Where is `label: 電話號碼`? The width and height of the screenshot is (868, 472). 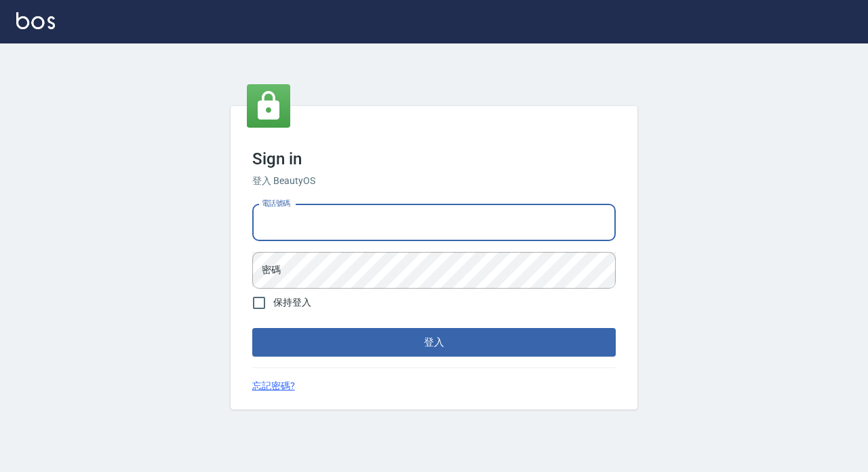
label: 電話號碼 is located at coordinates (276, 203).